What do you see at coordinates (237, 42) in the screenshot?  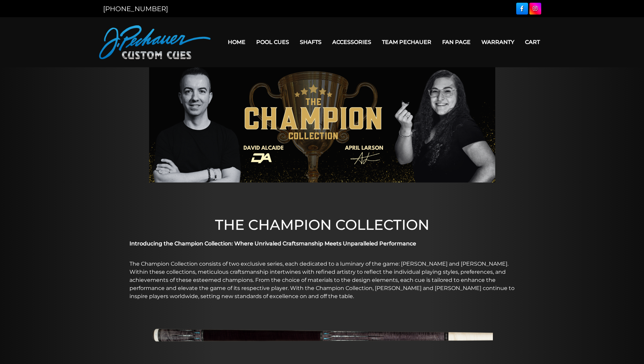 I see `a: Home` at bounding box center [237, 42].